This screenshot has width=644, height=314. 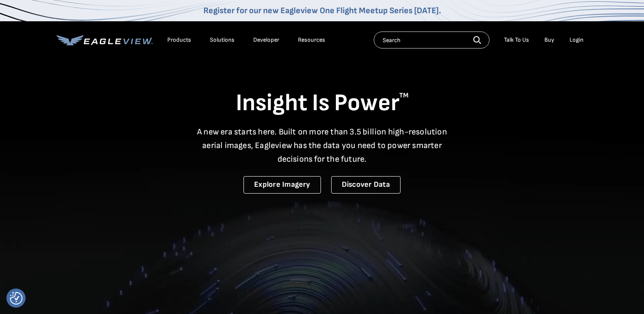 What do you see at coordinates (322, 145) in the screenshot?
I see `p: A new era starts here. Built on more than 3.5 billion high-resolution aerial images, Eagleview ha...` at bounding box center [322, 145].